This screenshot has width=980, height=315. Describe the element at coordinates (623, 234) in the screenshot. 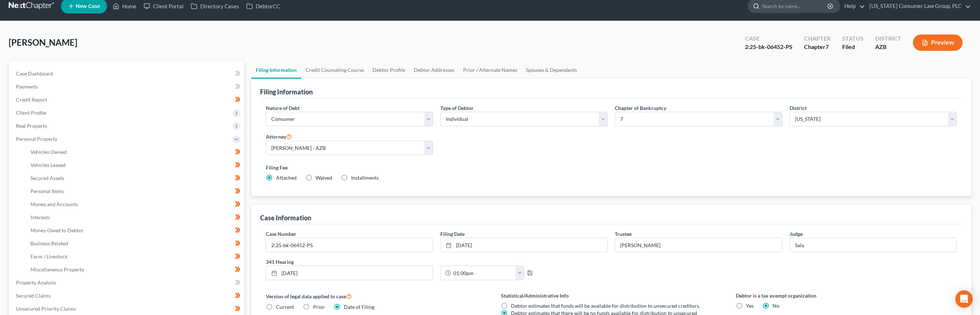

I see `label: Trustee` at that location.